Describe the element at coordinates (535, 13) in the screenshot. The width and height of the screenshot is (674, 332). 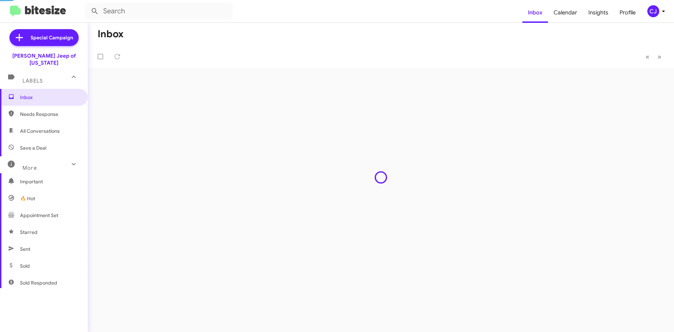
I see `a: Inbox` at that location.